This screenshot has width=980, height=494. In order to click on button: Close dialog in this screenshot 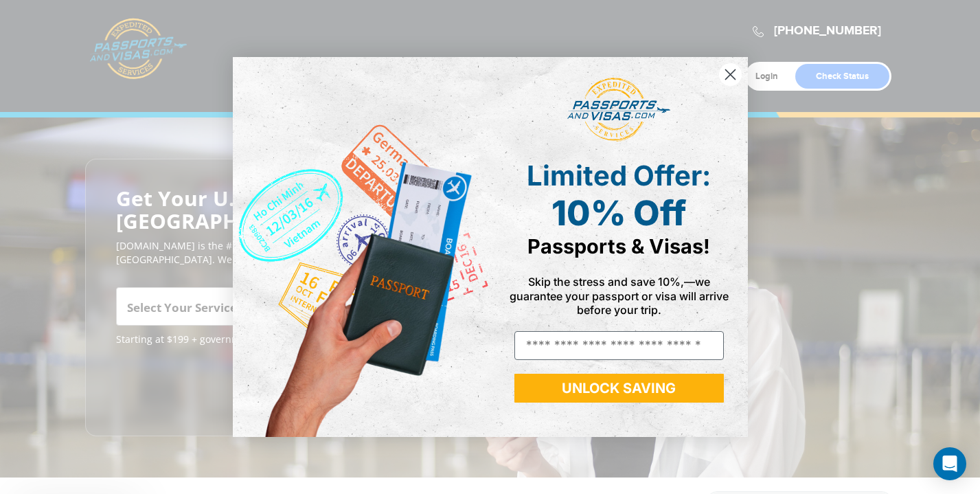, I will do `click(730, 74)`.